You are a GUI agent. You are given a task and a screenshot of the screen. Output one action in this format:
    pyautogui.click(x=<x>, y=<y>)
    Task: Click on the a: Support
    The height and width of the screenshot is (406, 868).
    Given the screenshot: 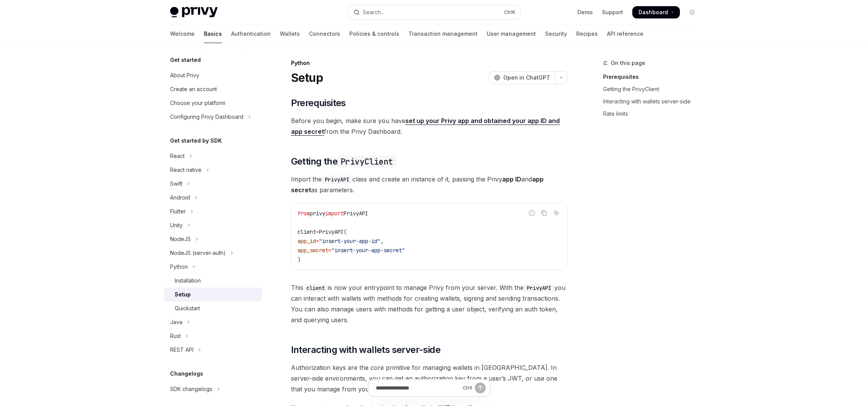 What is the action you would take?
    pyautogui.click(x=612, y=12)
    